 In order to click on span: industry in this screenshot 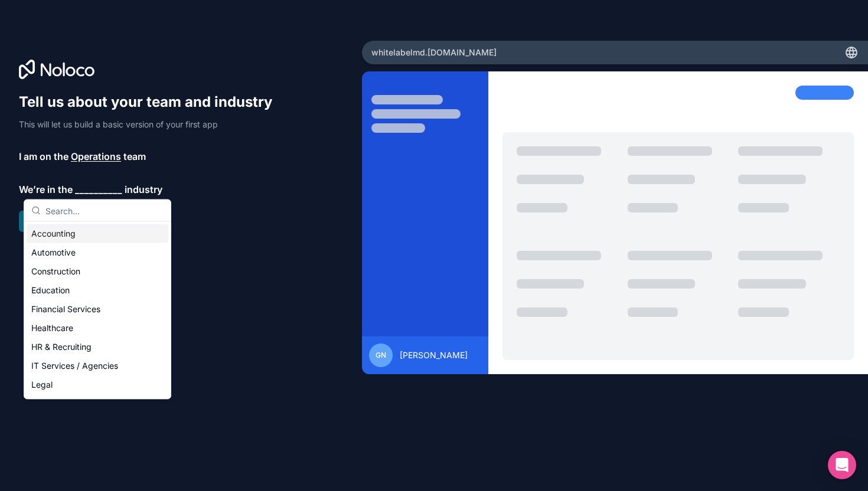, I will do `click(144, 189)`.